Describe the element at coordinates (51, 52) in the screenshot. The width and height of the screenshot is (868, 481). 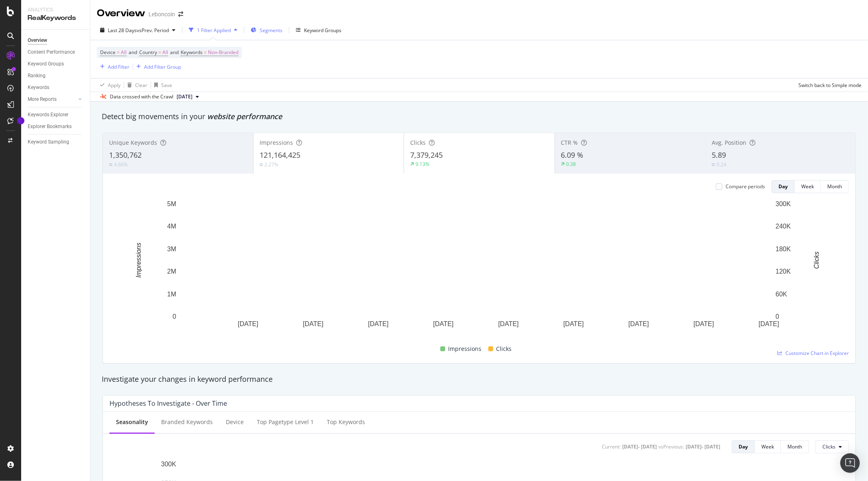
I see `div: Content Performance` at that location.